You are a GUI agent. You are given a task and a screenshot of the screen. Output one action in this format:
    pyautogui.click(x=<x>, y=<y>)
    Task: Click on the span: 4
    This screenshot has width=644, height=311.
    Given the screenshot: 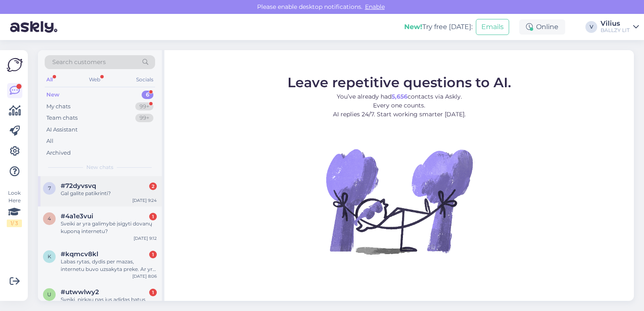 What is the action you would take?
    pyautogui.click(x=49, y=219)
    